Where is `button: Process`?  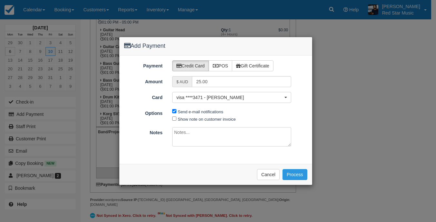 button: Process is located at coordinates (295, 175).